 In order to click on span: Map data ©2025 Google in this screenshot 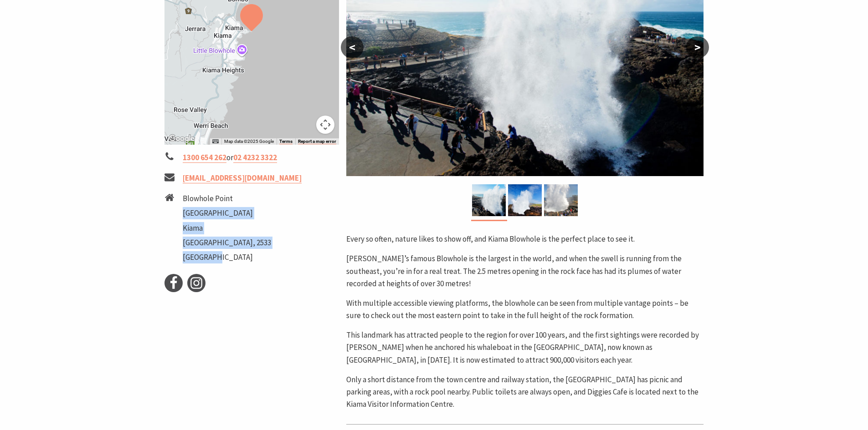, I will do `click(249, 141)`.